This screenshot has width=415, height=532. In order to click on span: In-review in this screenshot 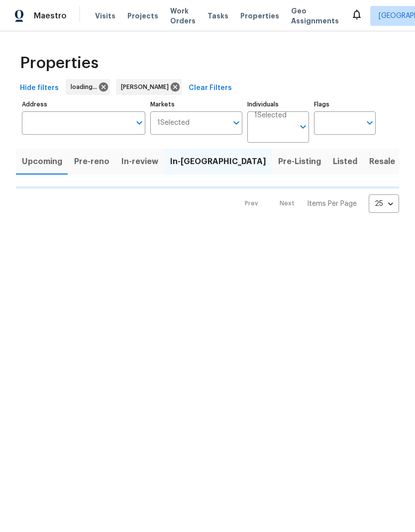, I will do `click(139, 161)`.